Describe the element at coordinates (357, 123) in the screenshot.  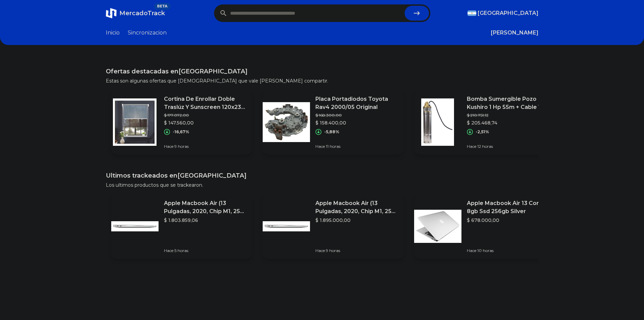
I see `p: $ 158.400,00` at that location.